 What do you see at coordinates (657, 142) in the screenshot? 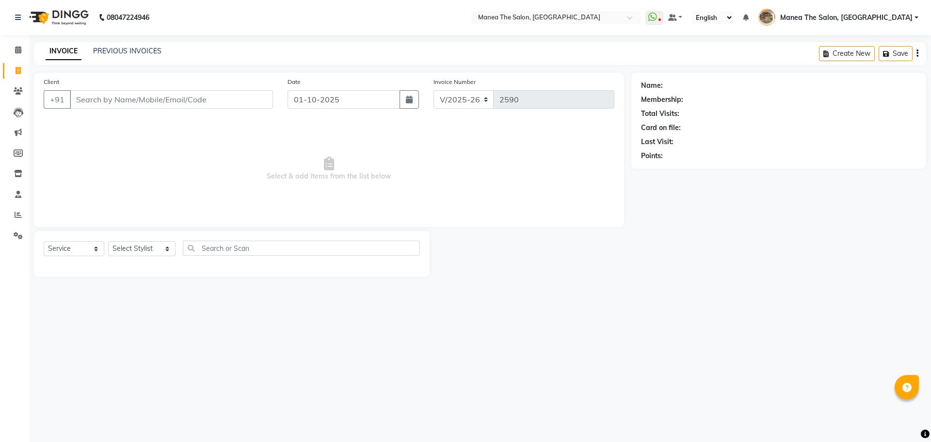
I see `div: Last Visit:` at bounding box center [657, 142].